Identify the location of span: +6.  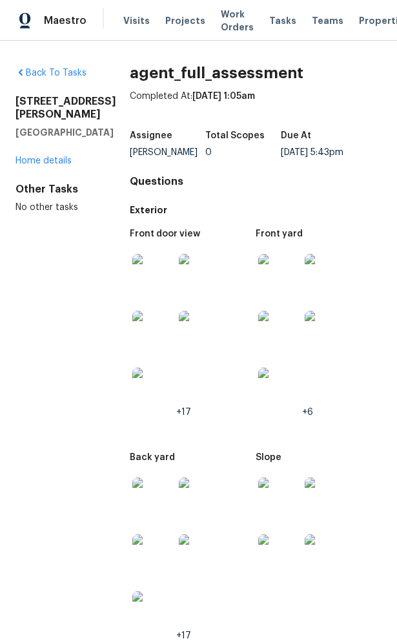
(308, 412).